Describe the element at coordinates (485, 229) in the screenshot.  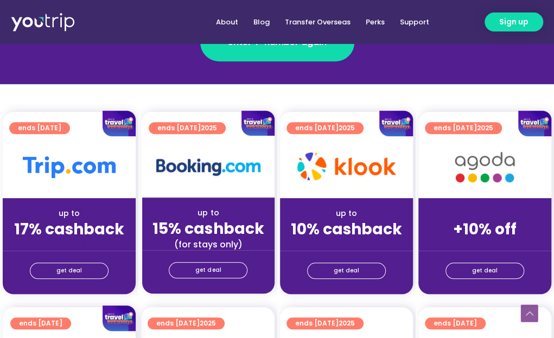
I see `strong: +10% off` at that location.